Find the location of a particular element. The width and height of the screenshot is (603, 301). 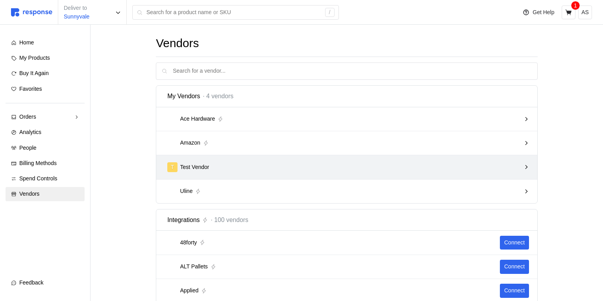

span: My Products is located at coordinates (35, 58).